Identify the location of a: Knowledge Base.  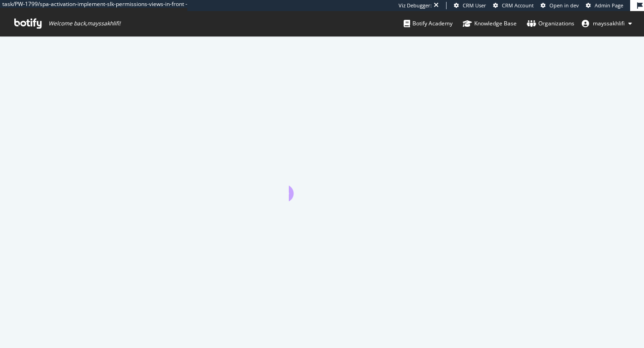
(489, 24).